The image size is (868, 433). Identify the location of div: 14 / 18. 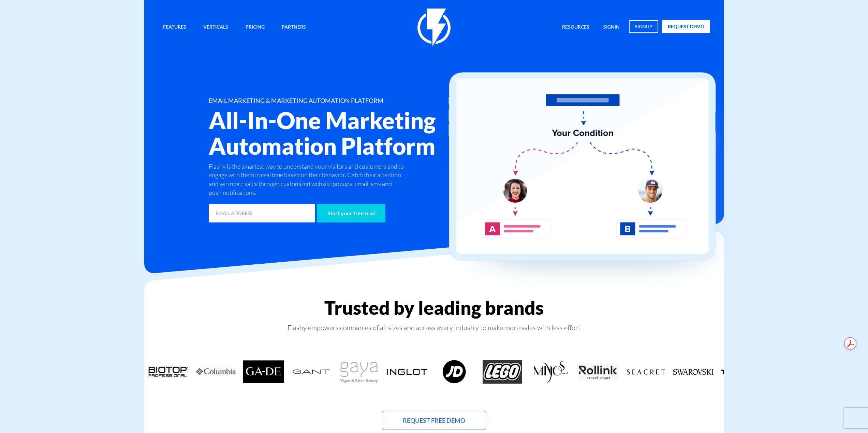
(741, 372).